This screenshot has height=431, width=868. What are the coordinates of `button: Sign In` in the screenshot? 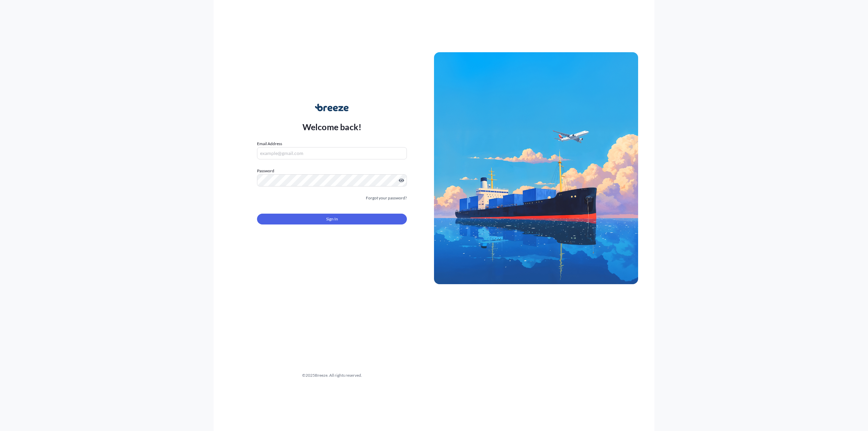 It's located at (332, 219).